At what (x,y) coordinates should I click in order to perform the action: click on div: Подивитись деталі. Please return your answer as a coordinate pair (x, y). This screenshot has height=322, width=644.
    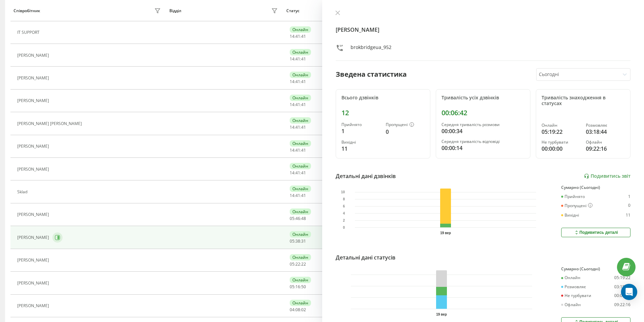
    Looking at the image, I should click on (596, 233).